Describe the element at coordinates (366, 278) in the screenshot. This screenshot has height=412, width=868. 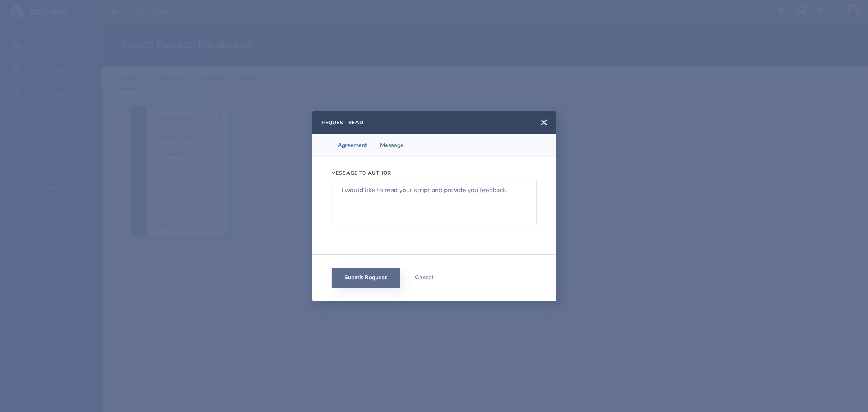
I see `button: Submit Request` at that location.